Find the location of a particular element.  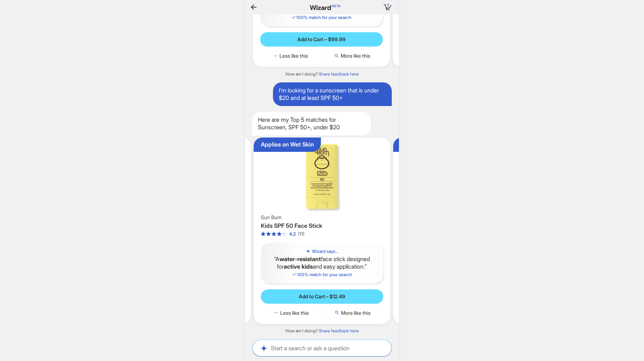

div: Applies on Wet SkinKids SPF 50 Face StickSun BumKids SPF 50 Face Stick4.2 out of 5 stars(11)Wizar... is located at coordinates (322, 230).